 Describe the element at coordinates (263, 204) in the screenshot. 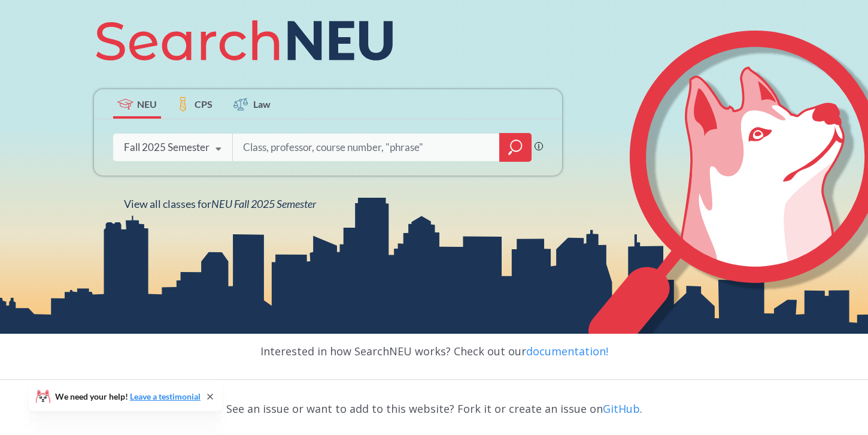

I see `span: NEU Fall 2025 Semester` at that location.